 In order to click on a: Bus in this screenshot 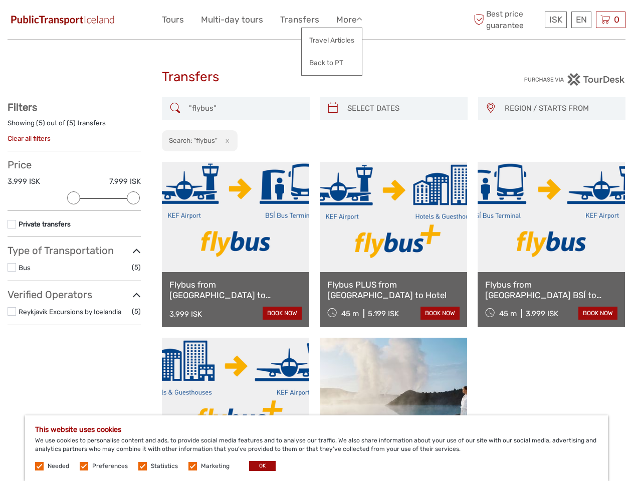, I will do `click(25, 268)`.